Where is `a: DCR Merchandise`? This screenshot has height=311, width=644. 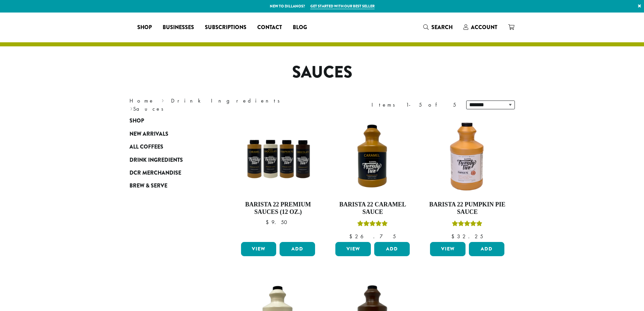
a: DCR Merchandise is located at coordinates (170, 173).